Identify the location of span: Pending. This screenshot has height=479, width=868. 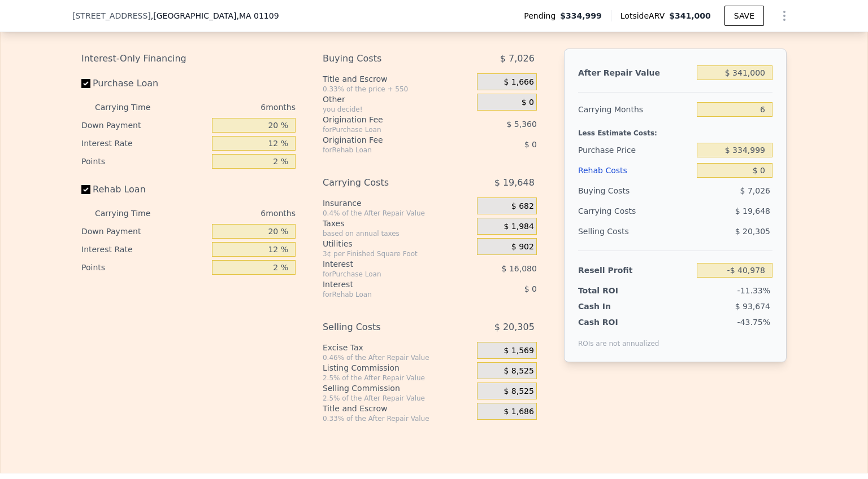
(542, 16).